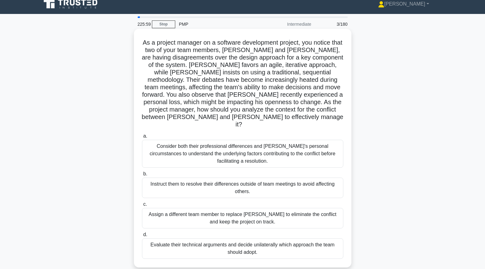  What do you see at coordinates (145, 136) in the screenshot?
I see `span: a.` at bounding box center [145, 136].